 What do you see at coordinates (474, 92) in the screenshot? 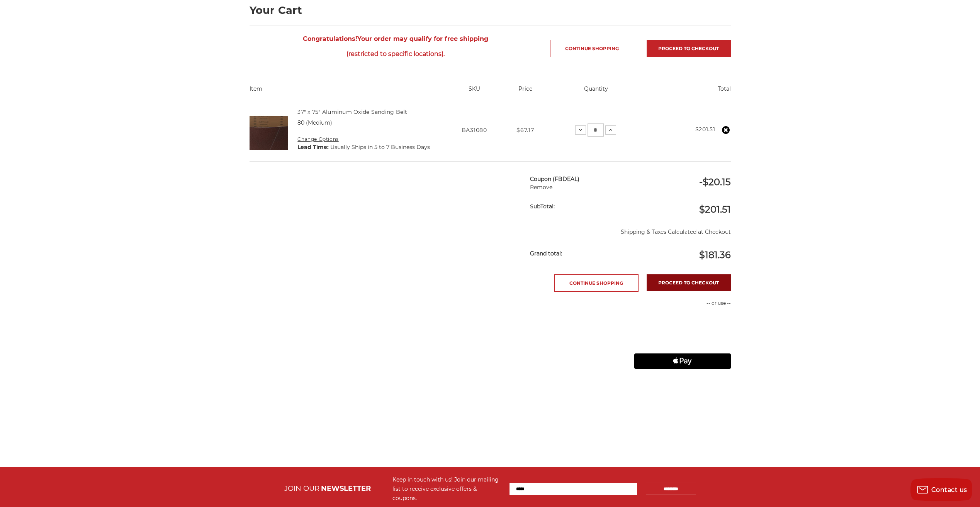
I see `th: SKU` at bounding box center [474, 92].